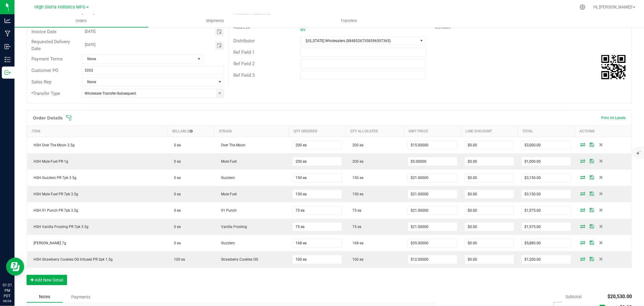 The image size is (644, 306). Describe the element at coordinates (7, 301) in the screenshot. I see `p: 08/26` at that location.